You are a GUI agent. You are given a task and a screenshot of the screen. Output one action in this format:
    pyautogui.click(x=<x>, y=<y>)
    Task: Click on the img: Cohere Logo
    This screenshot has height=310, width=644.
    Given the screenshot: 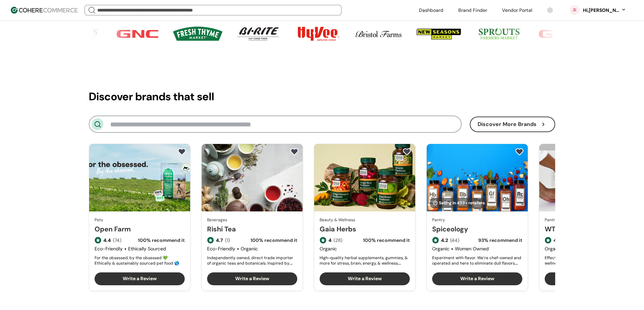 What is the action you would take?
    pyautogui.click(x=44, y=10)
    